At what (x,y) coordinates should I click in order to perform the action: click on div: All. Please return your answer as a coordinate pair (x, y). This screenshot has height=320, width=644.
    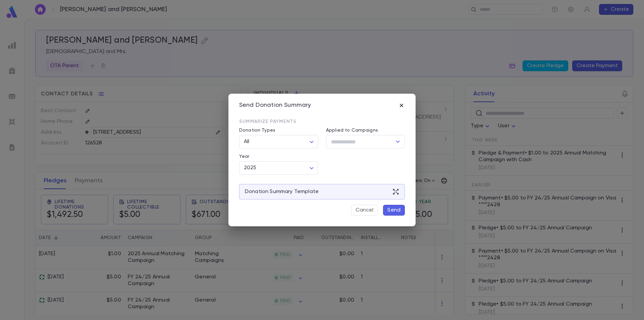
    Looking at the image, I should click on (278, 142).